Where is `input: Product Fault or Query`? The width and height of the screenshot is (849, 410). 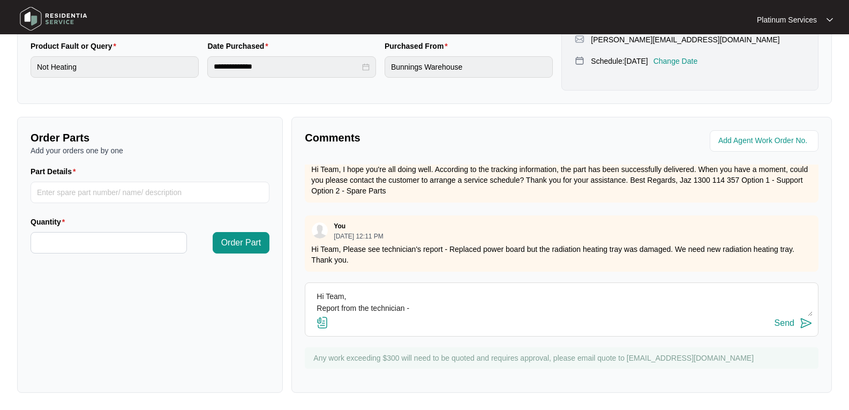 input: Product Fault or Query is located at coordinates (115, 67).